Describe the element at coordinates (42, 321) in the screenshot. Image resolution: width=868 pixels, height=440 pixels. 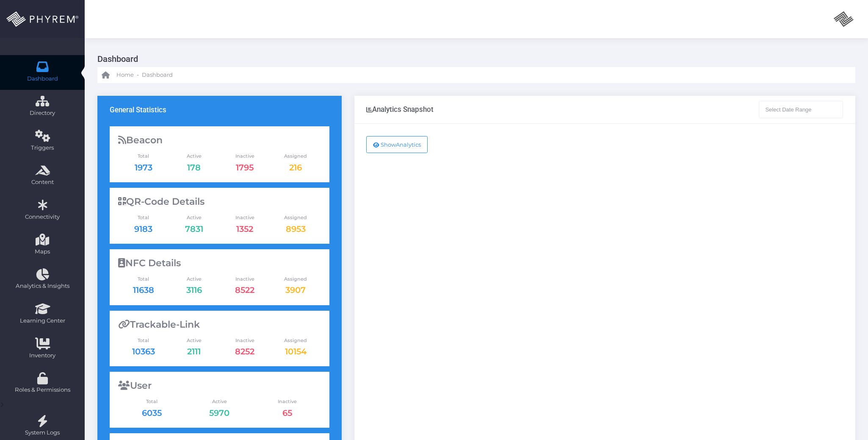
I see `span: Learning Center` at that location.